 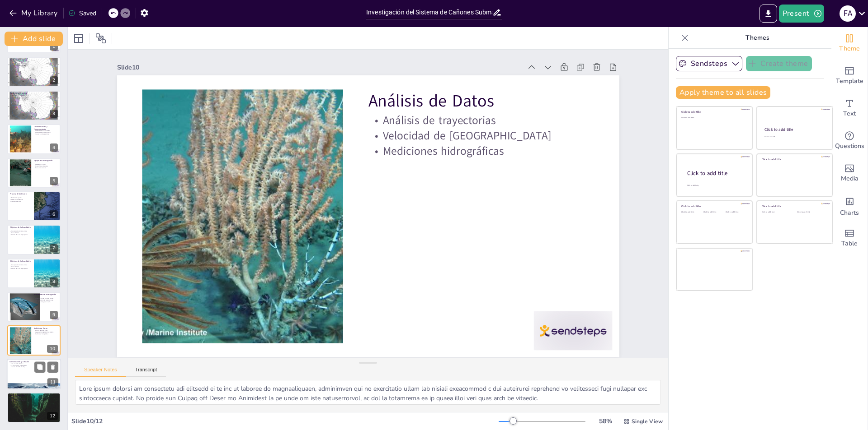 I want to click on p: Comunicación efectiva, so click(x=34, y=364).